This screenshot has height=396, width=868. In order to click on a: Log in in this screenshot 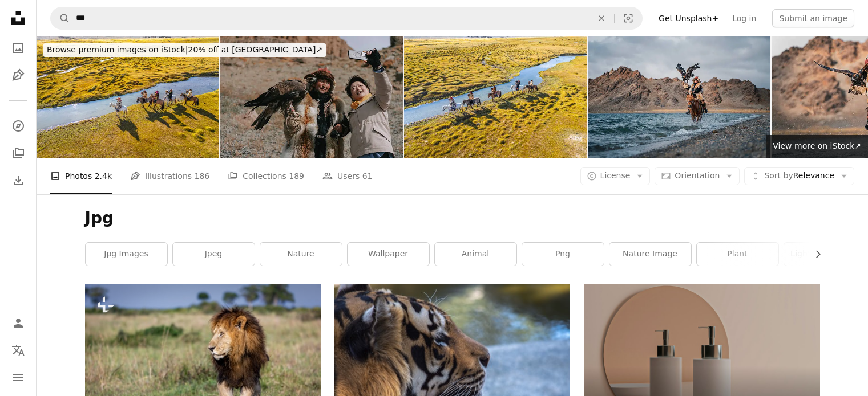, I will do `click(744, 18)`.